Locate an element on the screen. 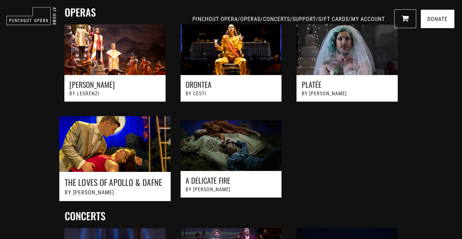 This screenshot has width=462, height=239. a: CONCERTS is located at coordinates (276, 19).